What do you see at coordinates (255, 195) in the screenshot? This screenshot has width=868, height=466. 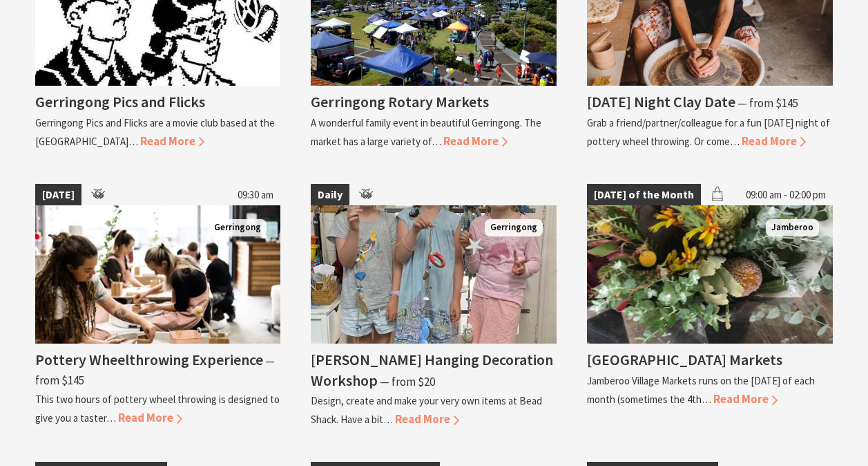 I see `span: 09:30 am` at bounding box center [255, 195].